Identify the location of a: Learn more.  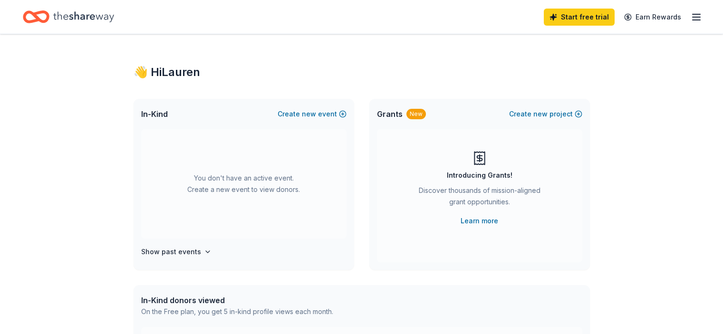
(479, 221).